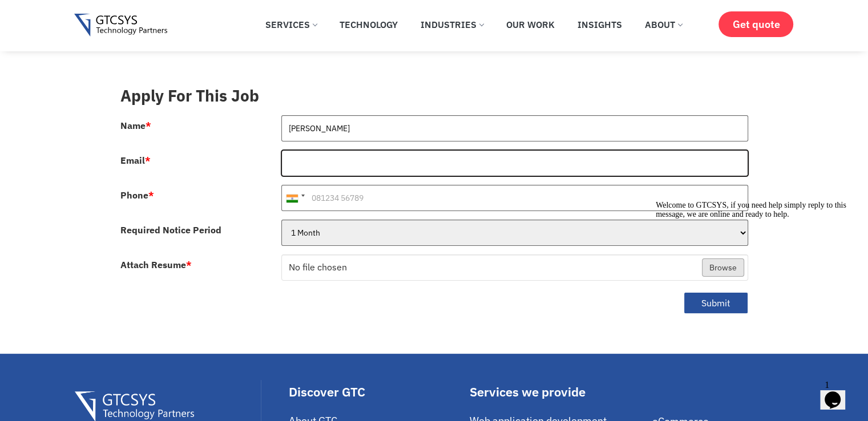  Describe the element at coordinates (295, 198) in the screenshot. I see `div: India (भारत): +91` at that location.